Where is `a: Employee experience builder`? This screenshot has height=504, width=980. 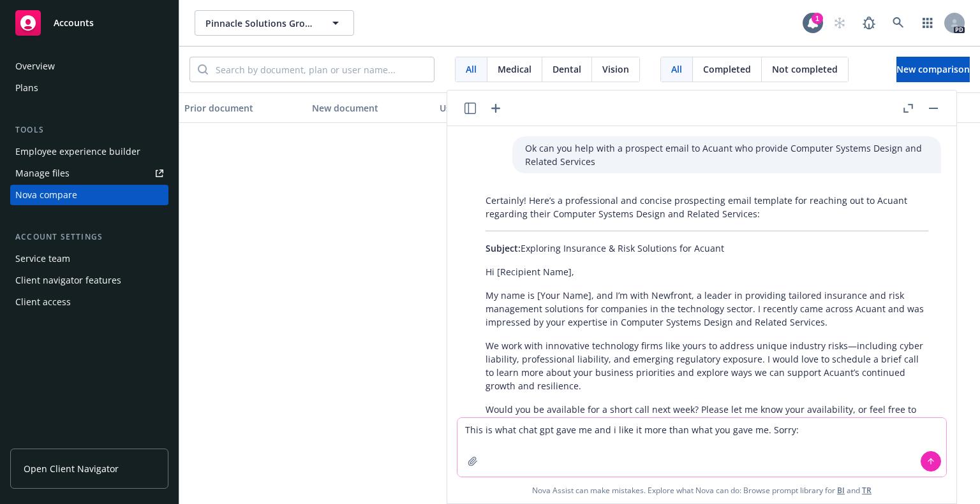 a: Employee experience builder is located at coordinates (89, 152).